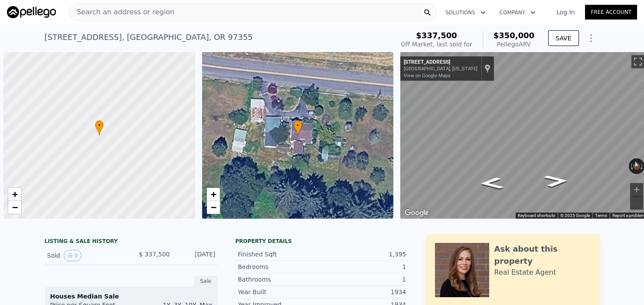 Image resolution: width=644 pixels, height=305 pixels. I want to click on button: SAVE, so click(563, 38).